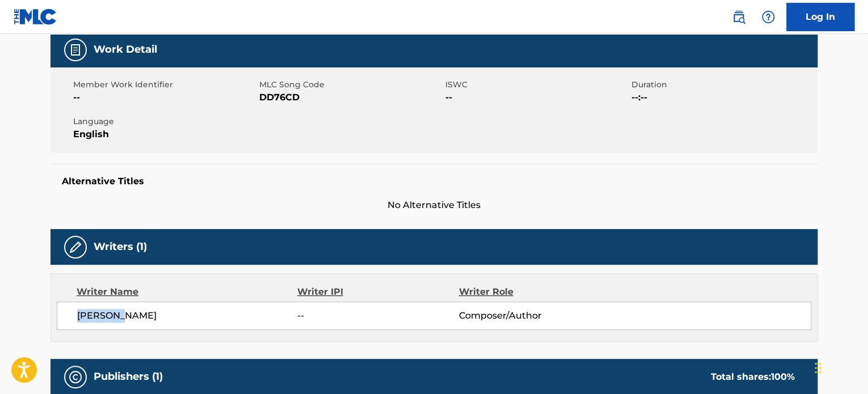 Image resolution: width=868 pixels, height=394 pixels. What do you see at coordinates (187, 292) in the screenshot?
I see `div: Writer Name` at bounding box center [187, 292].